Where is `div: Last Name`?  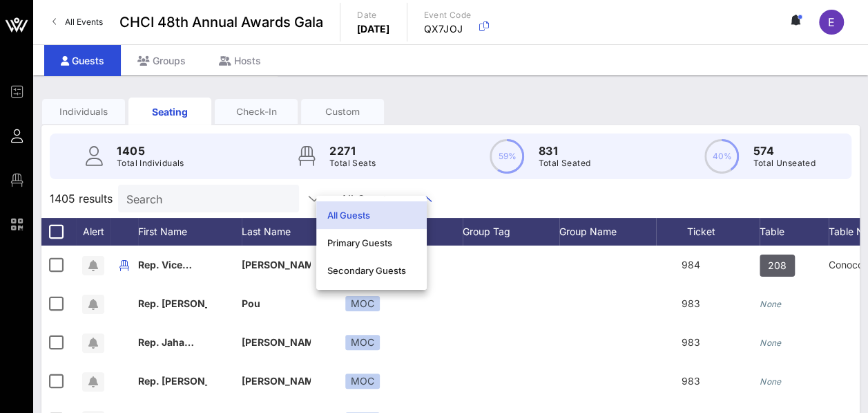 div: Last Name is located at coordinates (293, 231).